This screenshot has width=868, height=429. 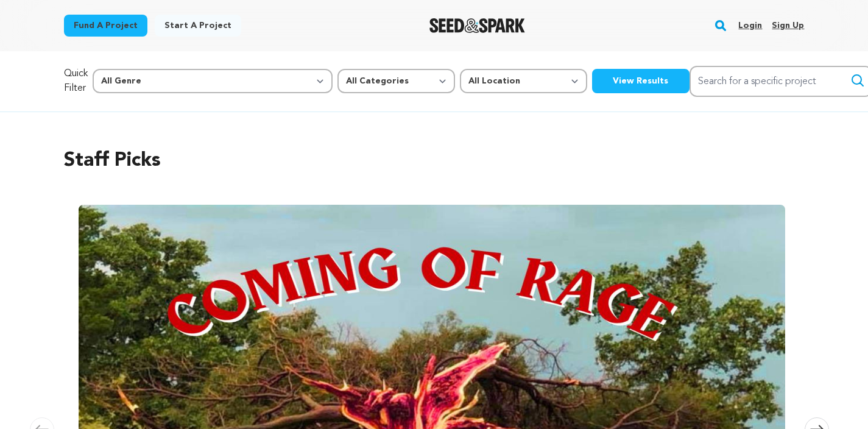 I want to click on a: Start a project, so click(x=198, y=26).